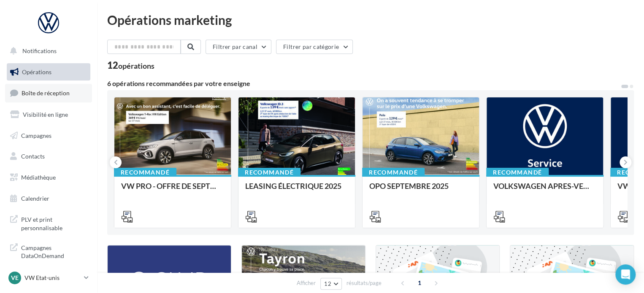 The height and width of the screenshot is (293, 644). Describe the element at coordinates (36, 71) in the screenshot. I see `span: Opérations` at that location.